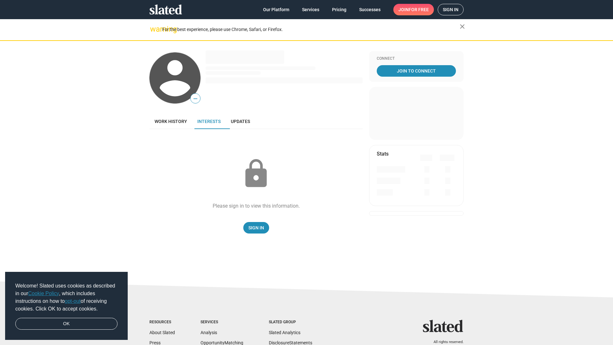  I want to click on div: Resources, so click(162, 322).